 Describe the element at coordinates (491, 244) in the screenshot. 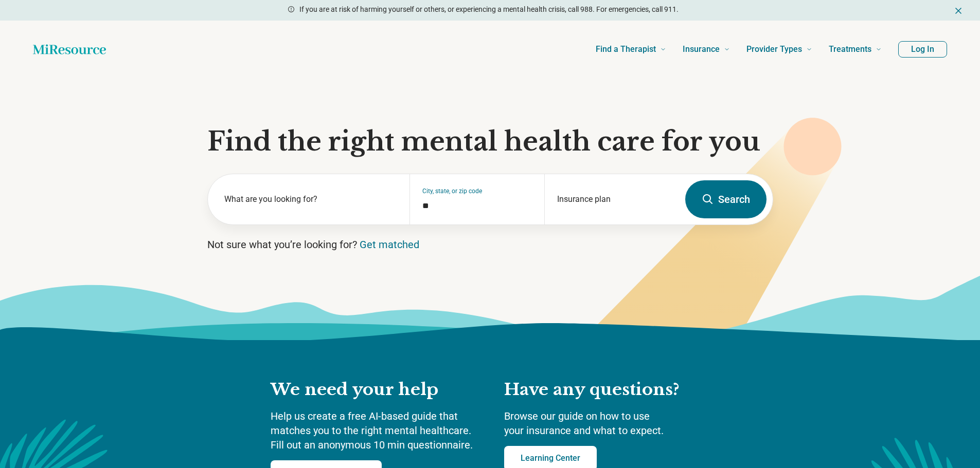

I see `p: Not sure what you’re looking for?` at that location.